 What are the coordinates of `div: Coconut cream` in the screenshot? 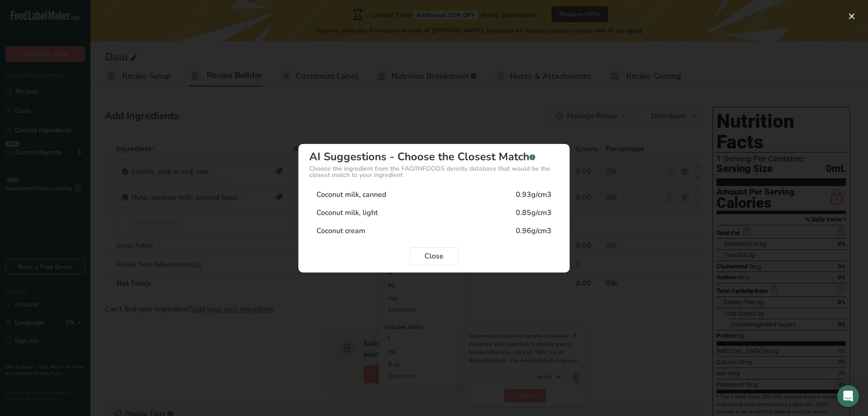 It's located at (341, 231).